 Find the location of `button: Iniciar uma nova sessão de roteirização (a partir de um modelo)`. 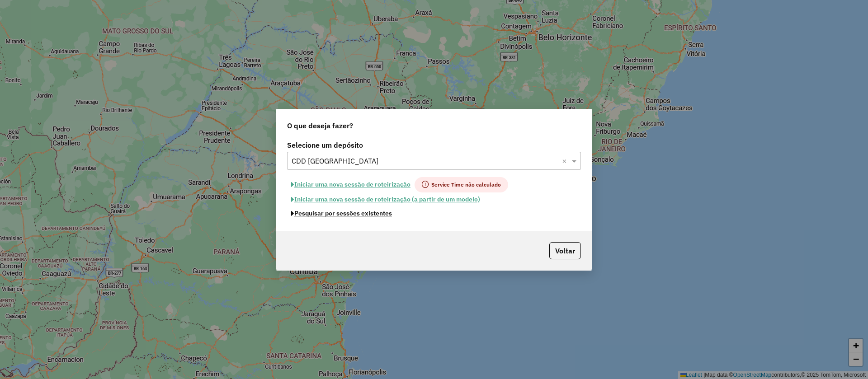

button: Iniciar uma nova sessão de roteirização (a partir de um modelo) is located at coordinates (386, 199).